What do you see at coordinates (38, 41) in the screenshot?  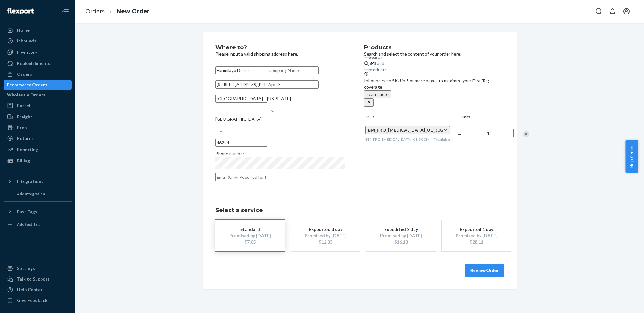 I see `a: Inbounds` at bounding box center [38, 41].